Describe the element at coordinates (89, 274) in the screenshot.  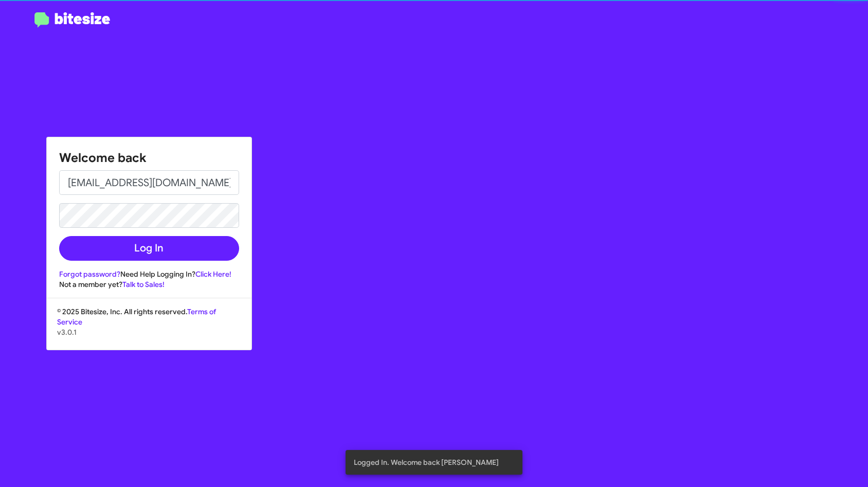
I see `a: Forgot password?` at that location.